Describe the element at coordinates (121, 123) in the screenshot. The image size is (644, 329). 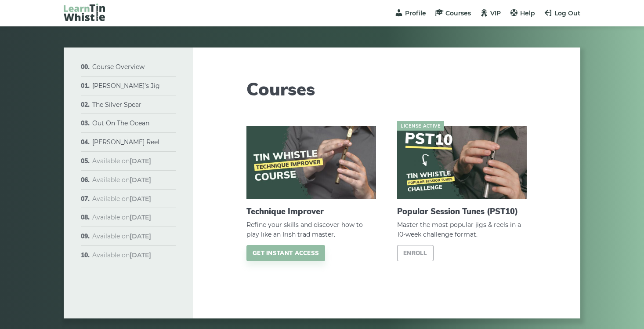
I see `a: Out On The Ocean` at that location.